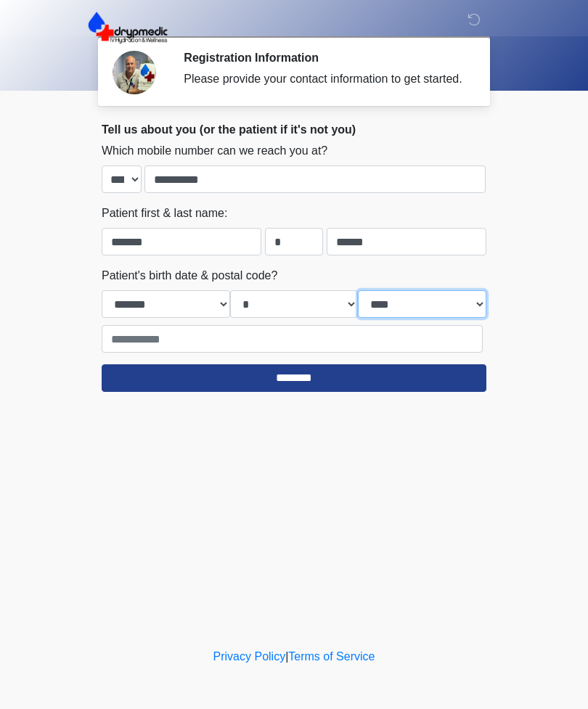 This screenshot has height=709, width=588. I want to click on div: Please provide your contact information to get started., so click(323, 79).